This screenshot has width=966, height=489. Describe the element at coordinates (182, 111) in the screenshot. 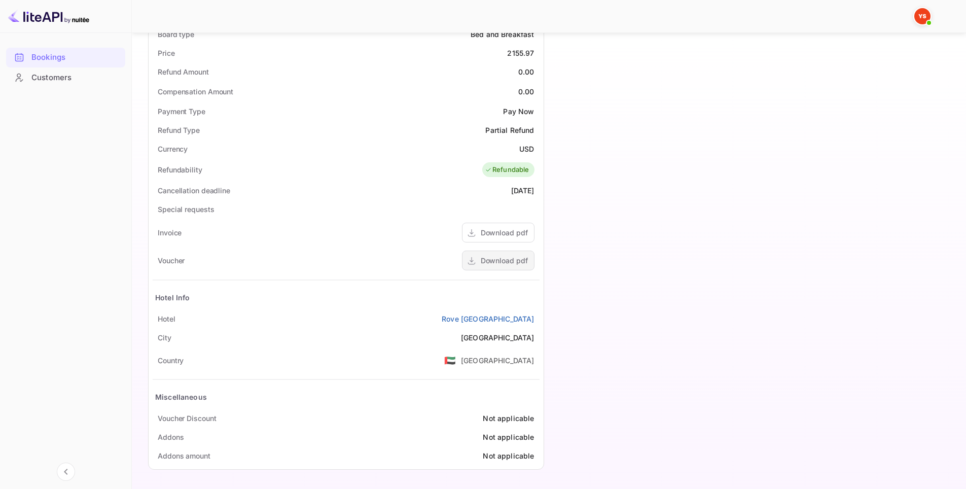

I see `div: Payment Type` at that location.